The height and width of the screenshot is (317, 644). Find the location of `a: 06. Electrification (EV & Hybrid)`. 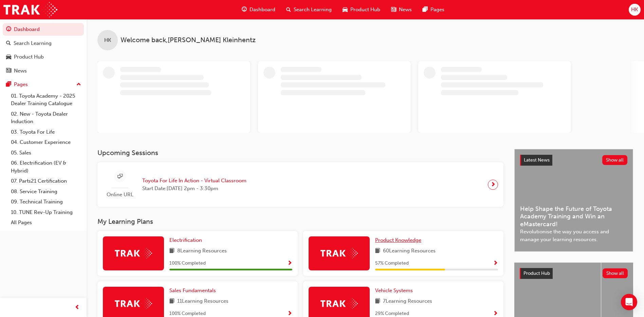

a: 06. Electrification (EV & Hybrid) is located at coordinates (46, 166).